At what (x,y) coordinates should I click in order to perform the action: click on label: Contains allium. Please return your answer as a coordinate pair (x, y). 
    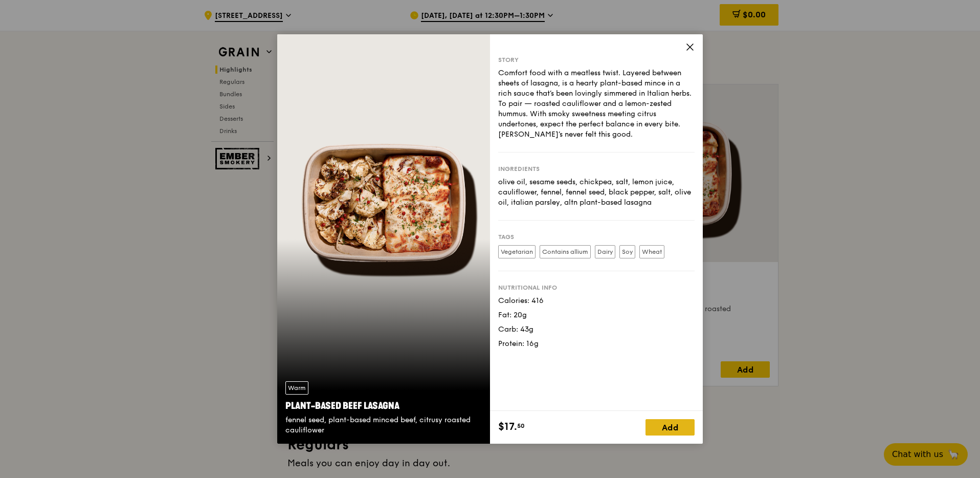
    Looking at the image, I should click on (565, 252).